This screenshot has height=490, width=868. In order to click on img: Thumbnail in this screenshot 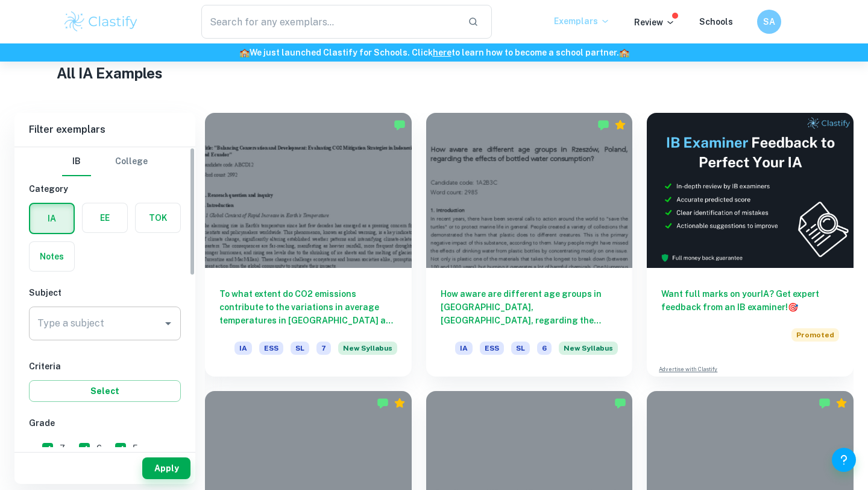, I will do `click(750, 190)`.